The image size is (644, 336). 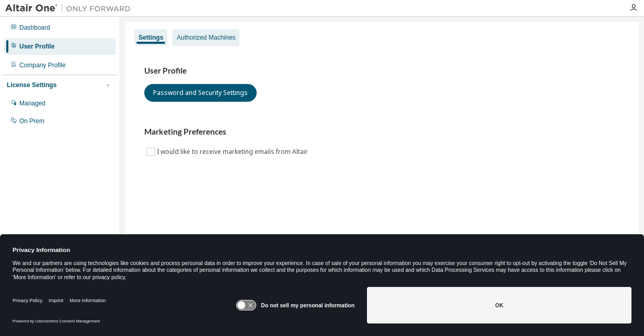 I want to click on div: Managed, so click(x=32, y=103).